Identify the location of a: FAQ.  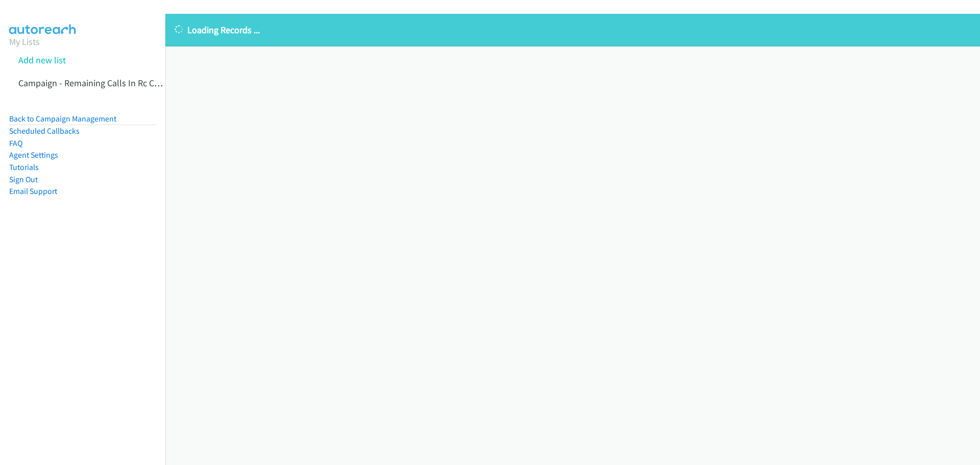
(16, 143).